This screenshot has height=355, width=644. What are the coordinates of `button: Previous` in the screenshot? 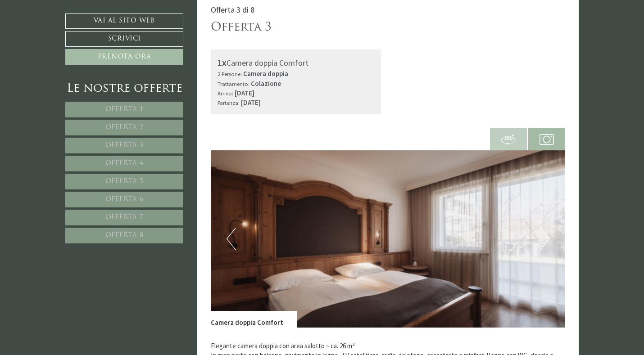 It's located at (231, 239).